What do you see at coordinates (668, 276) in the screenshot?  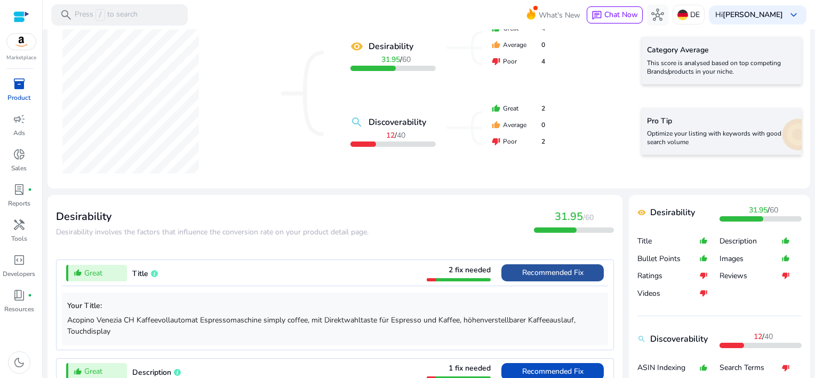 I see `p: Ratings` at bounding box center [668, 276].